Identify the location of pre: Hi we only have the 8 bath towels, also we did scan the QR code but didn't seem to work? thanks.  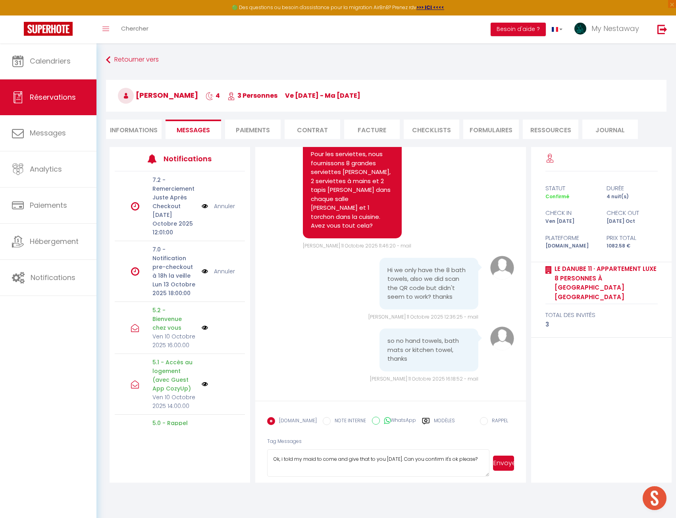
(429, 284).